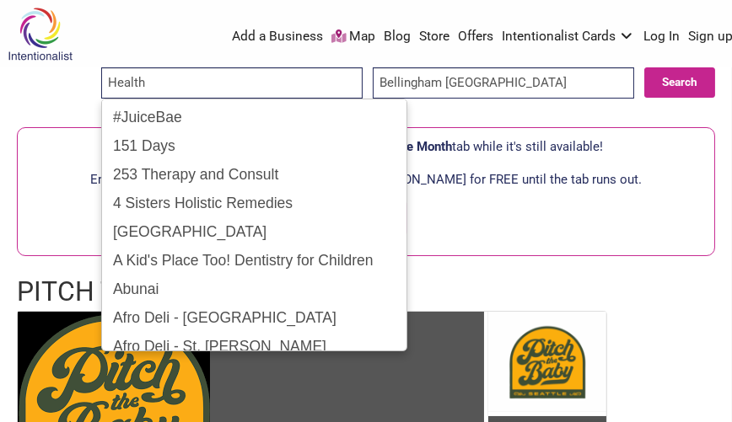 This screenshot has height=422, width=732. What do you see at coordinates (679, 83) in the screenshot?
I see `button: Search` at bounding box center [679, 83].